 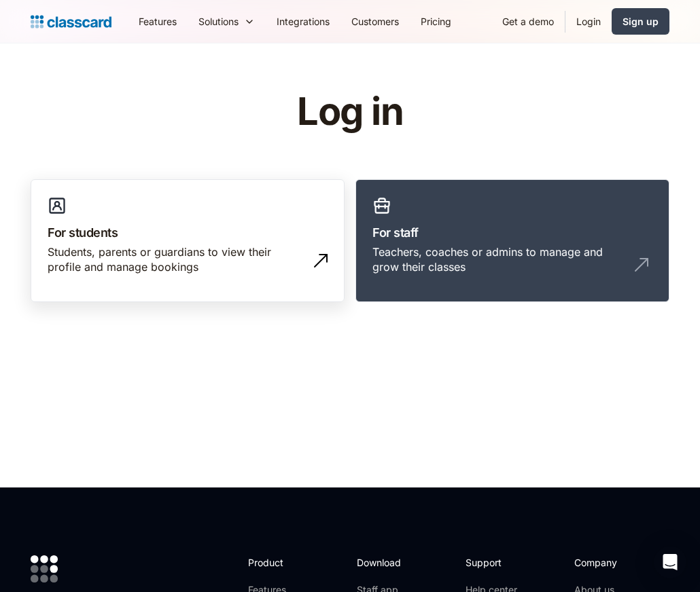 What do you see at coordinates (640, 21) in the screenshot?
I see `a: Sign up` at bounding box center [640, 21].